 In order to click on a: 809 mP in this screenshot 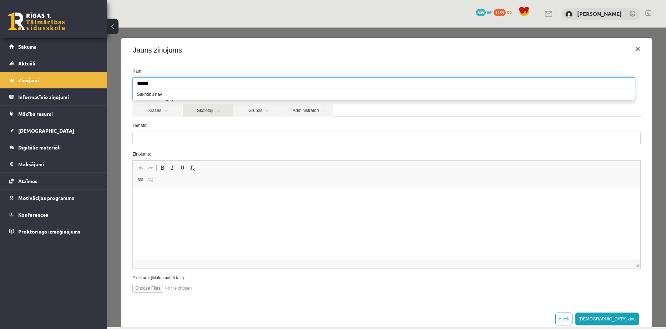, I will do `click(484, 12)`.